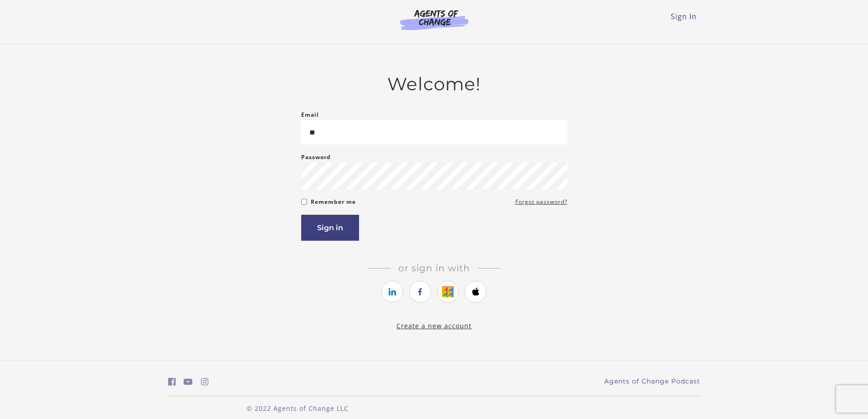 This screenshot has width=868, height=419. I want to click on label: Email, so click(310, 115).